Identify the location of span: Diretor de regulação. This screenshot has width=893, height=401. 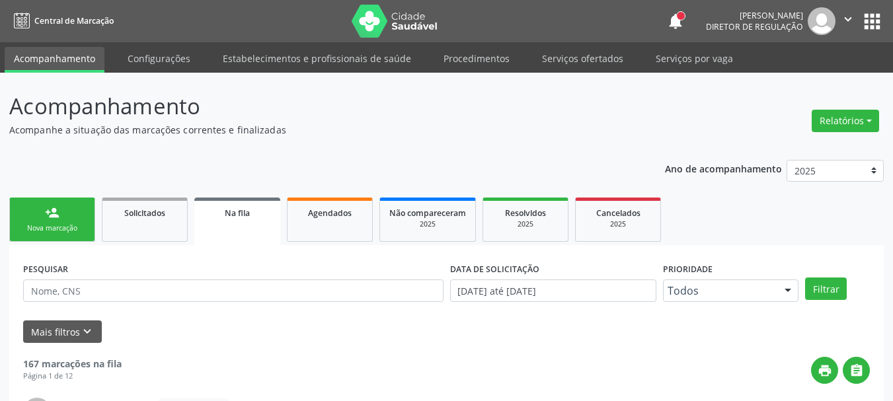
(754, 26).